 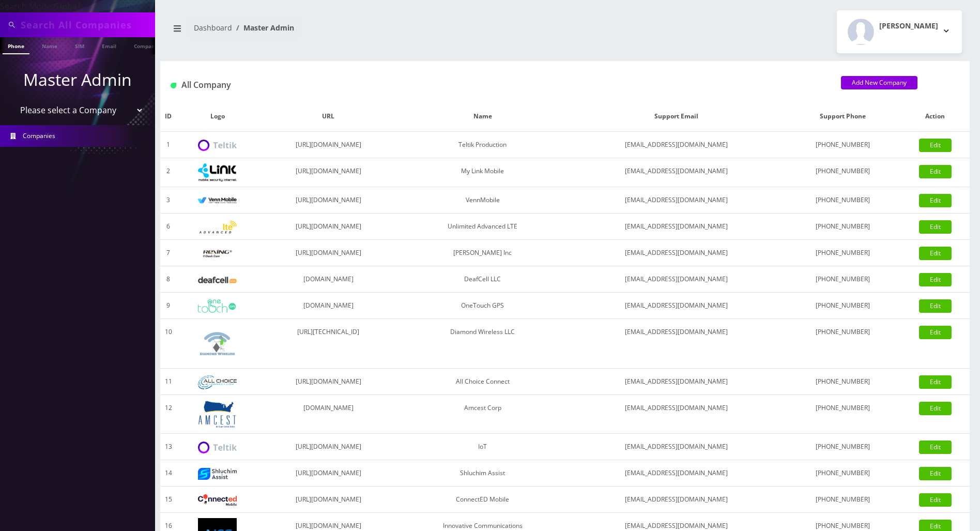 What do you see at coordinates (79, 45) in the screenshot?
I see `a: SIM` at bounding box center [79, 45].